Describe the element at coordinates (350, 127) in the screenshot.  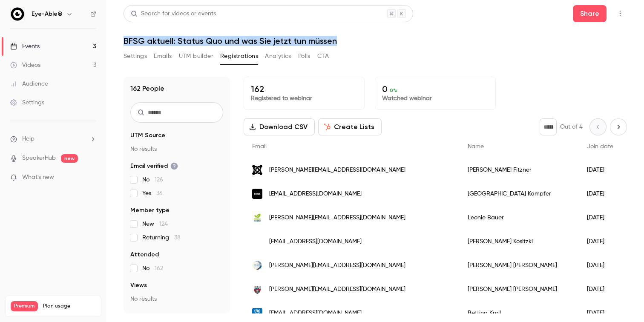
I see `button: Create Lists` at that location.